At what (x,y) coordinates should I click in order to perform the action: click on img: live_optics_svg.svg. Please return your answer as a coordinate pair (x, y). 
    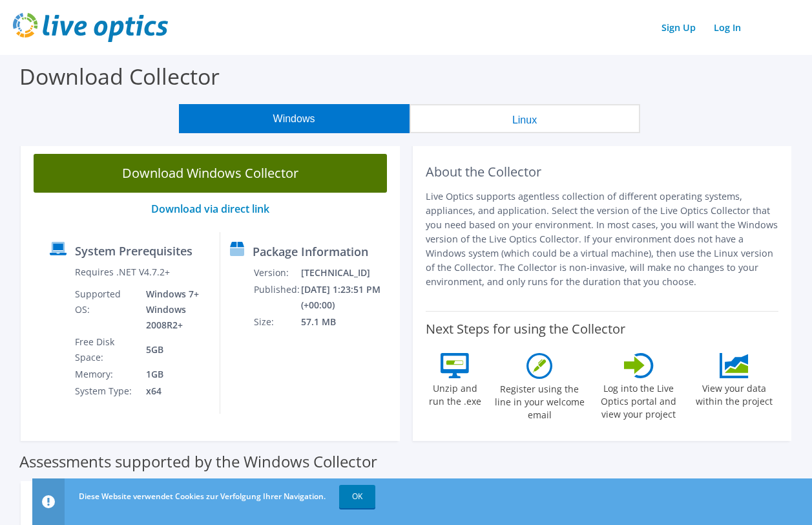
    Looking at the image, I should click on (90, 27).